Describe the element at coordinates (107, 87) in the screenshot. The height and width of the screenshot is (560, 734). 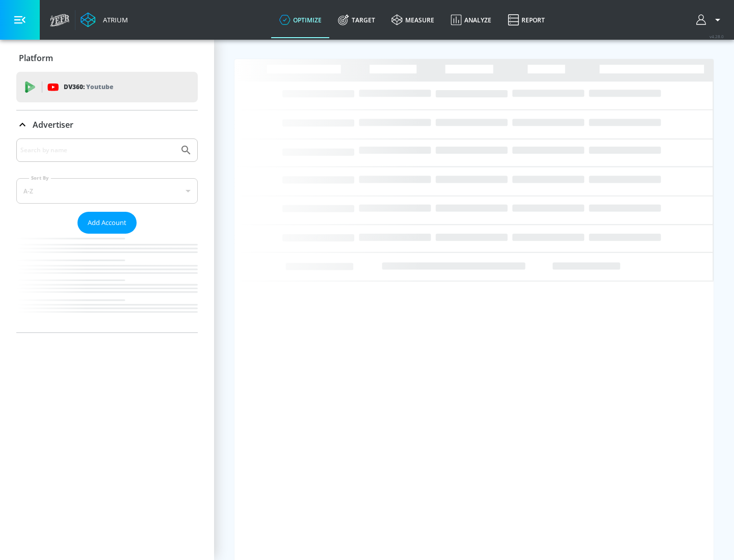
I see `div: DV360: Youtube` at that location.